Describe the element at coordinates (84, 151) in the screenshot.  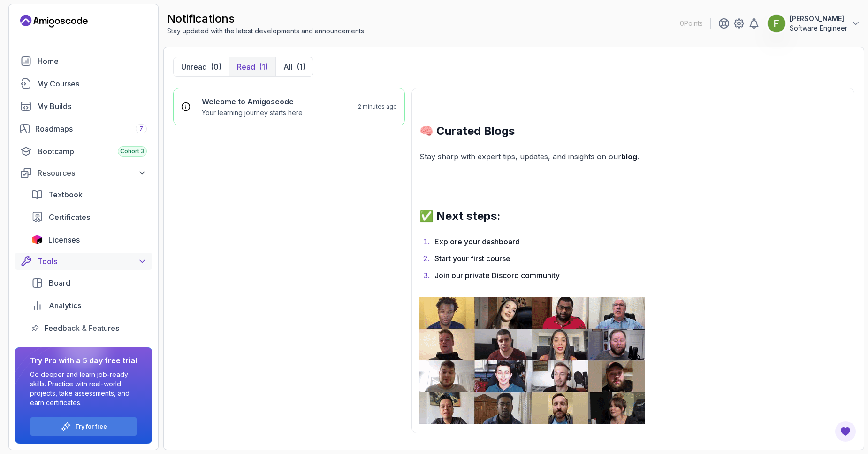
I see `a: bootcamp` at that location.